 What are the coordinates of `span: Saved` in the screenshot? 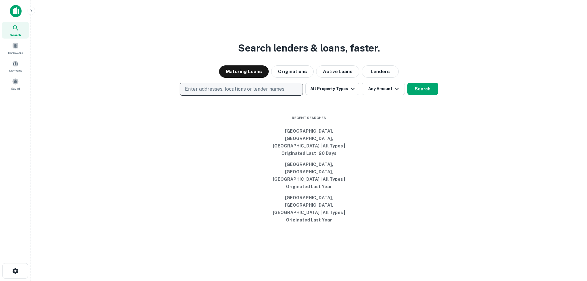 It's located at (15, 88).